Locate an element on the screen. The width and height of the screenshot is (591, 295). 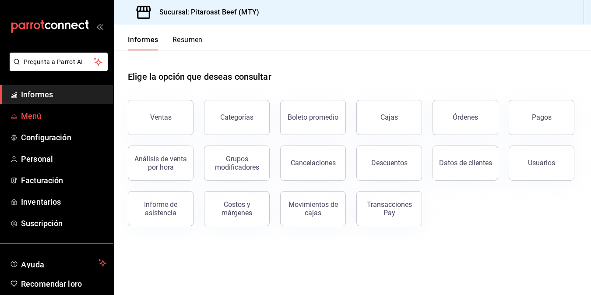
font: Informe de asistencia is located at coordinates (161, 208).